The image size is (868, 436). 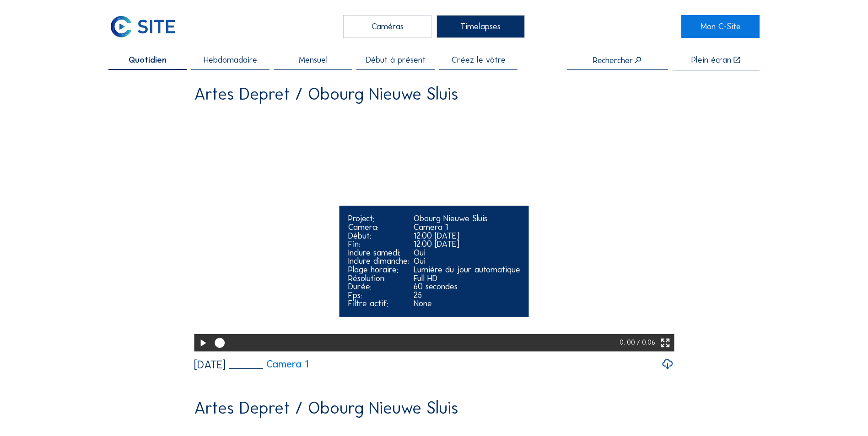 I want to click on div: Filtre actif:, so click(x=378, y=303).